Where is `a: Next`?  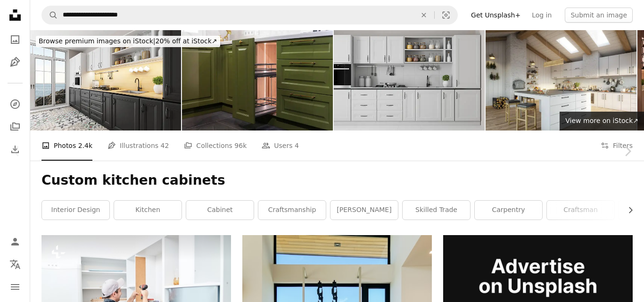
a: Next is located at coordinates (627, 151).